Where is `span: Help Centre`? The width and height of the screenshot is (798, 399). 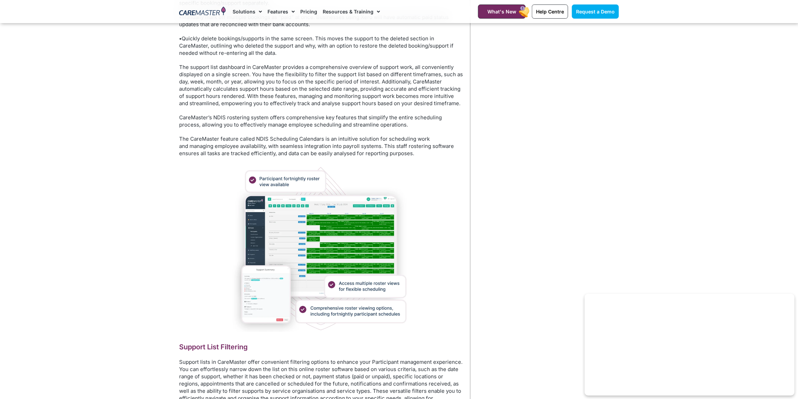 span: Help Centre is located at coordinates (550, 11).